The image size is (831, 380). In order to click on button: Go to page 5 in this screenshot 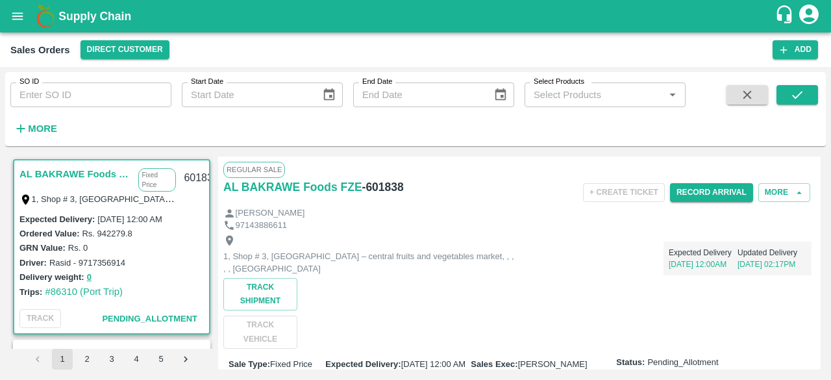, I will do `click(161, 359)`.